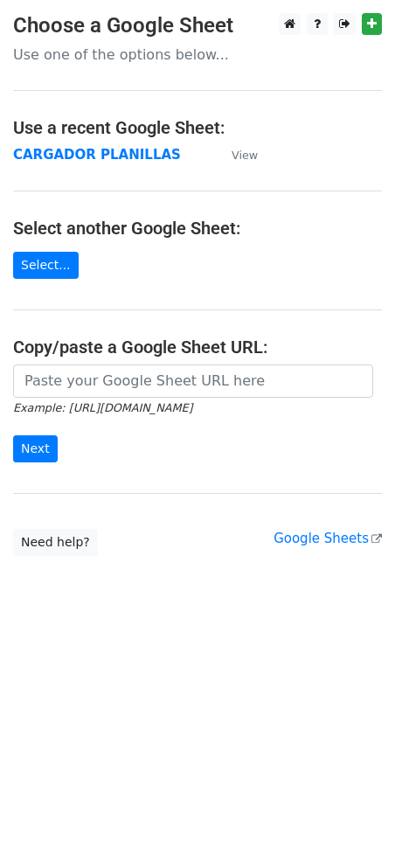 The width and height of the screenshot is (395, 868). I want to click on a: Google Sheets, so click(328, 538).